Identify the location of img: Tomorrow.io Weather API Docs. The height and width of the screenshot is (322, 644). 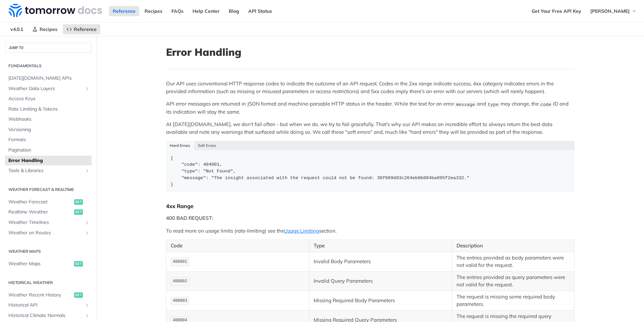
(55, 11).